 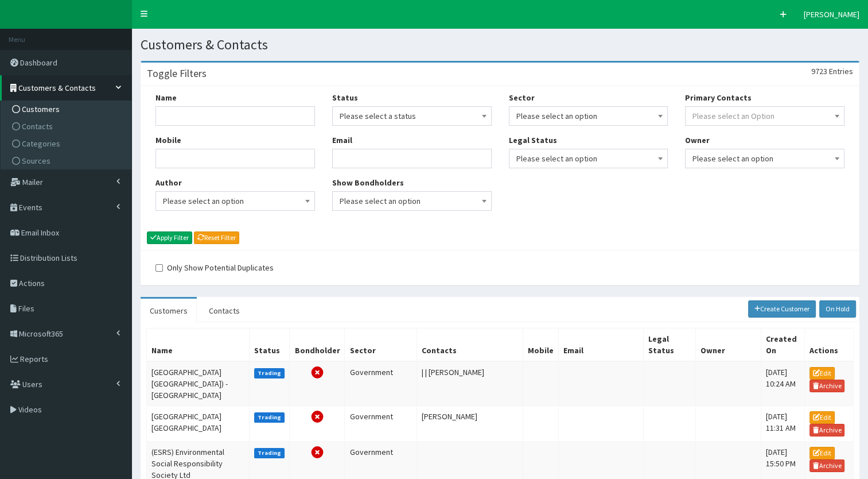 I want to click on label: Mobile, so click(x=168, y=140).